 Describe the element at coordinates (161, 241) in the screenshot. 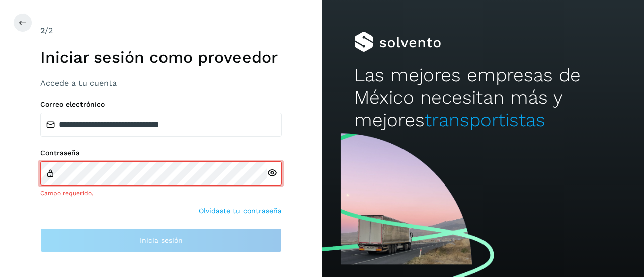

I see `button: Inicia sesión` at that location.